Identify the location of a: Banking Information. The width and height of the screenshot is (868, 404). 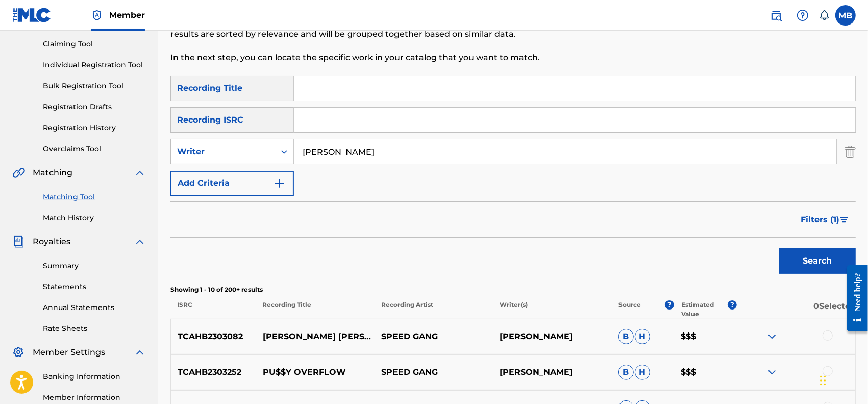
(94, 376).